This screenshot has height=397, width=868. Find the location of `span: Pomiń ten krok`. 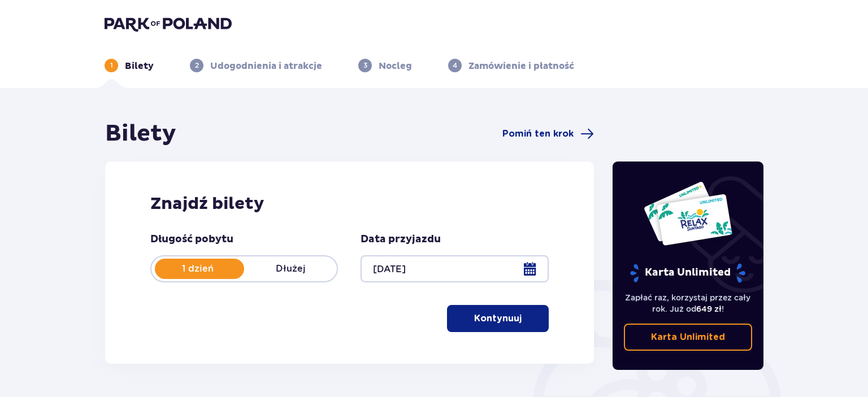

span: Pomiń ten krok is located at coordinates (538, 134).